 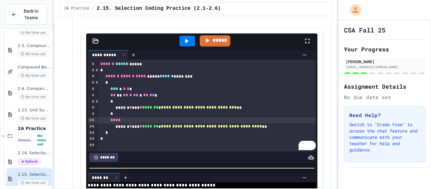 I want to click on h2: Your Progress, so click(x=385, y=49).